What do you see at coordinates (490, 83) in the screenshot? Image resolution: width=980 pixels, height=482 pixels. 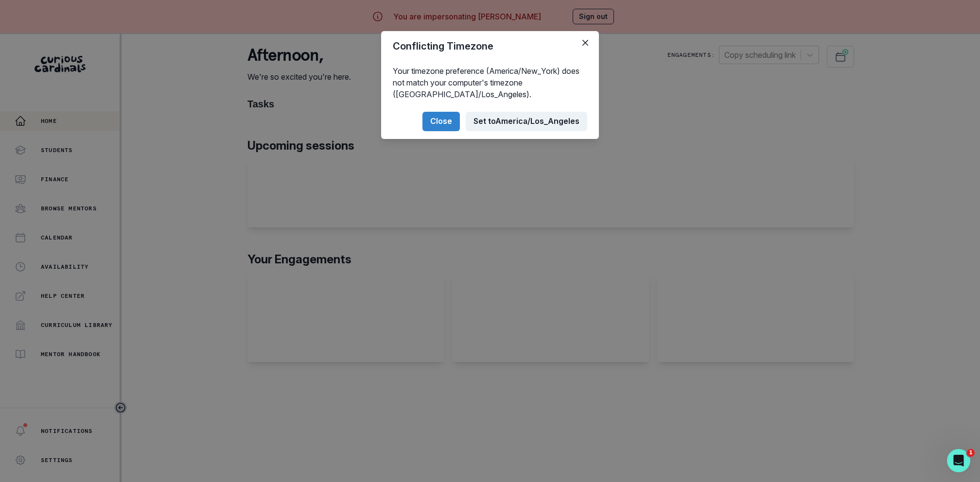 I see `div: Your timezone preference (America/New_York) does not match your computer's timezone ([GEOGRAPHIC_...` at bounding box center [490, 83].